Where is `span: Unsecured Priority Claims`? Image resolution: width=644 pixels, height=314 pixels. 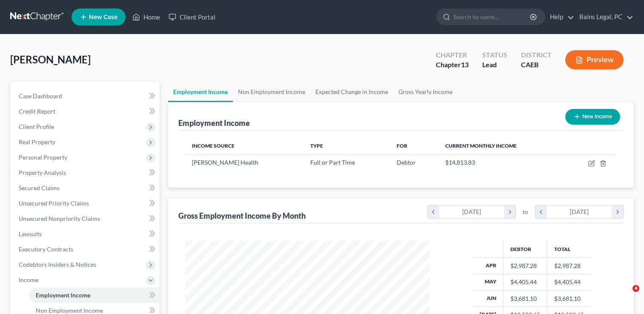
span: Unsecured Priority Claims is located at coordinates (53, 203).